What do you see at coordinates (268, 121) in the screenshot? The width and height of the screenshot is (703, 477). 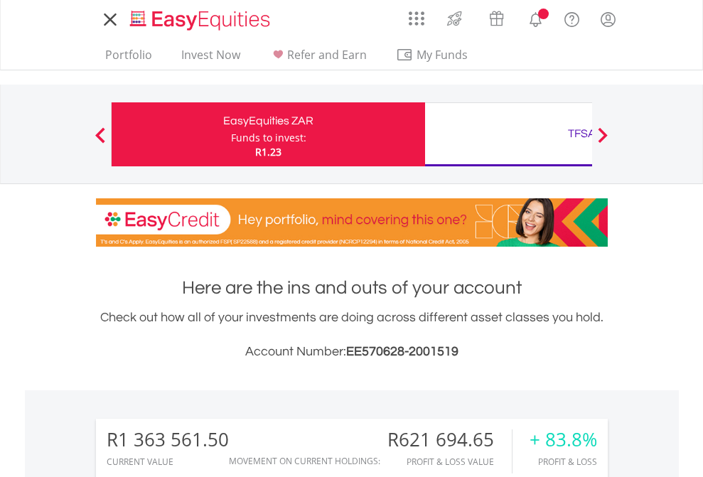 I see `div: EasyEquities ZAR` at bounding box center [268, 121].